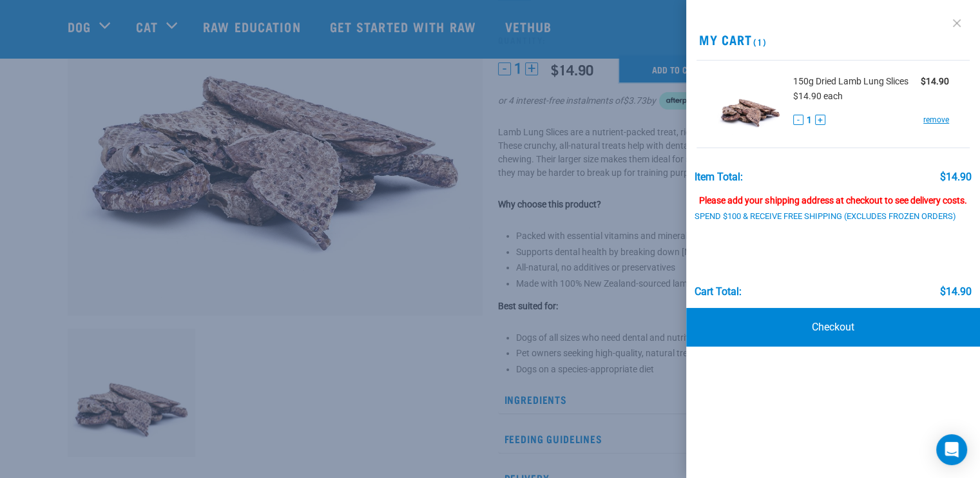 The width and height of the screenshot is (980, 478). Describe the element at coordinates (936, 120) in the screenshot. I see `a: remove` at that location.